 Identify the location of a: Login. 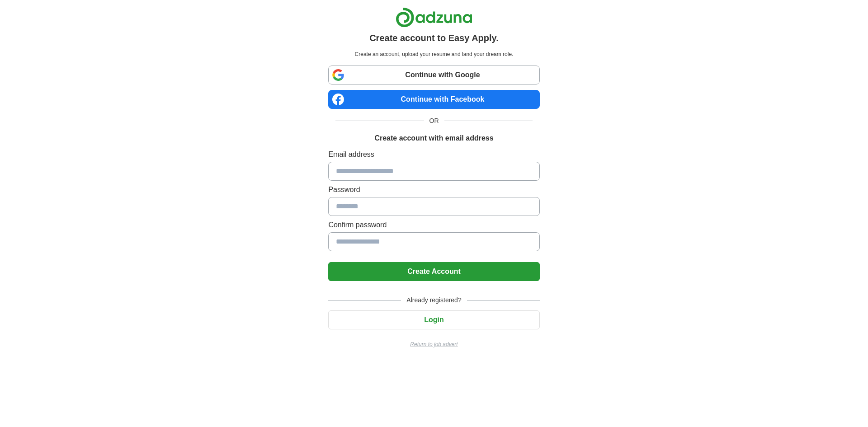
(433, 319).